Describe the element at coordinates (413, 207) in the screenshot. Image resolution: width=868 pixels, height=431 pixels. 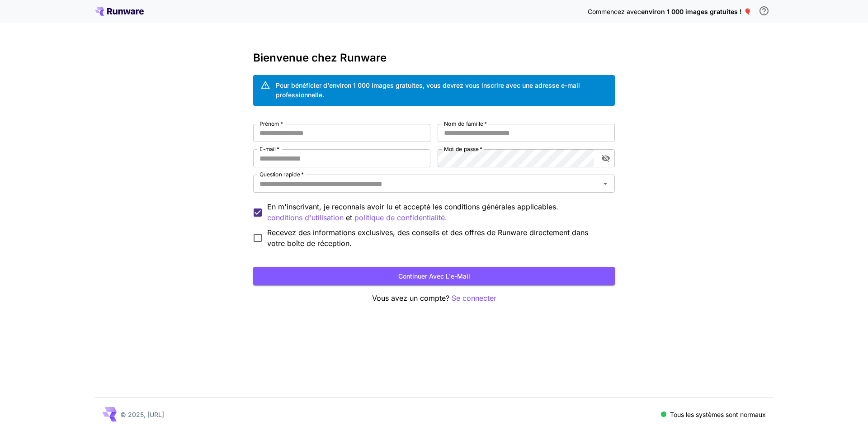
I see `font: En m'inscrivant, je reconnais avoir lu et accepté les conditions générales applicables.` at that location.